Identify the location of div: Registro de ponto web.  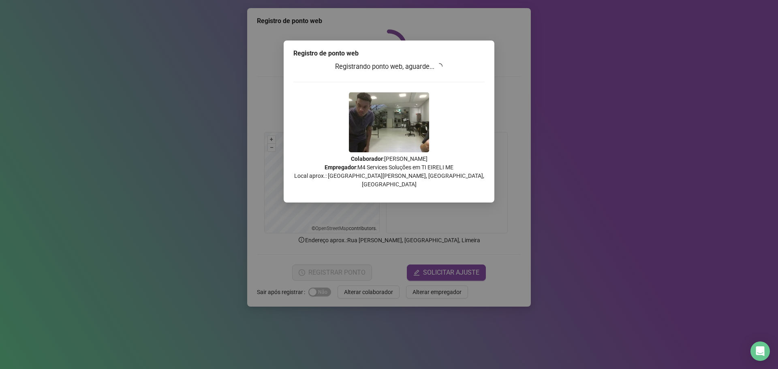
(389, 53).